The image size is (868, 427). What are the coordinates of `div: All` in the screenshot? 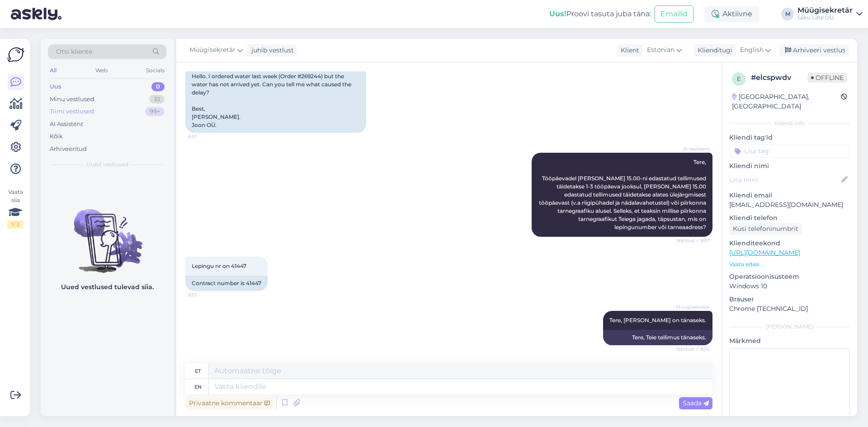 It's located at (53, 70).